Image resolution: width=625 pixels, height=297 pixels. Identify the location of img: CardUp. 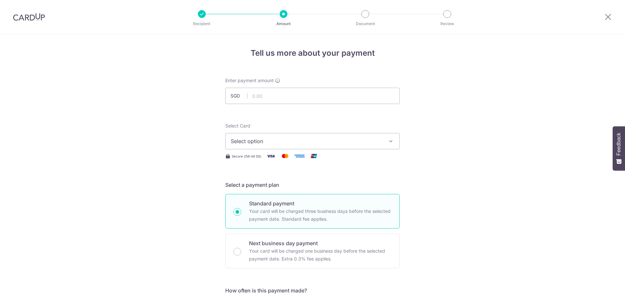
(29, 17).